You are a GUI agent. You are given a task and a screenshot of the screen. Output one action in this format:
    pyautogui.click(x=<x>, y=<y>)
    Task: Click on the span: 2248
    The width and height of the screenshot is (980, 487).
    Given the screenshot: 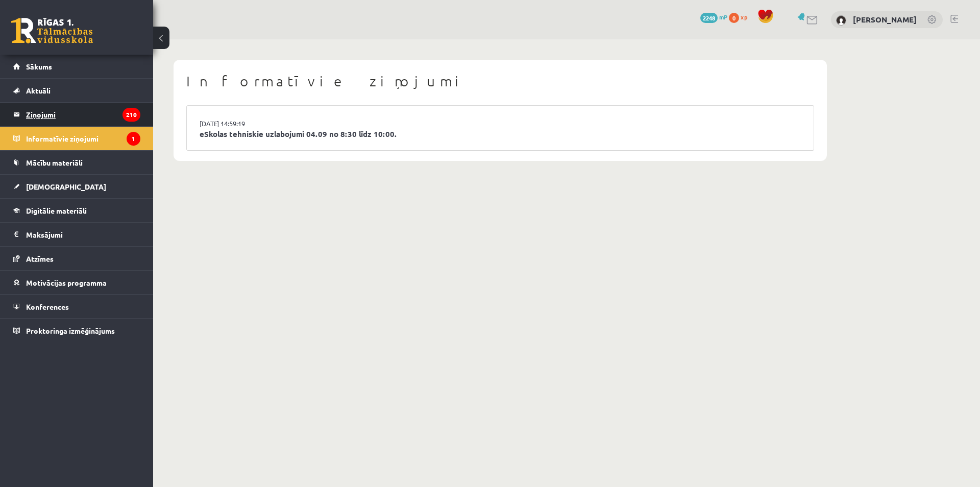 What is the action you would take?
    pyautogui.click(x=709, y=18)
    